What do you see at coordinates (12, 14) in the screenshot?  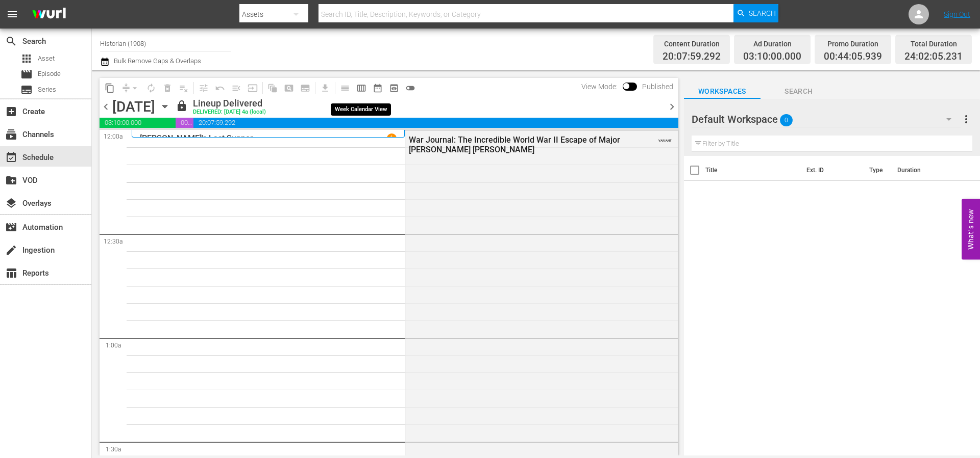 I see `span: menu` at bounding box center [12, 14].